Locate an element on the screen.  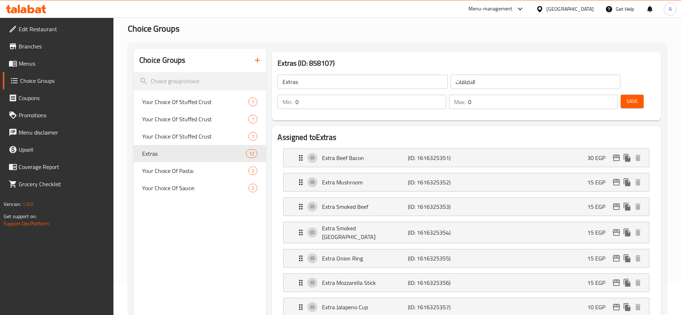
p: (ID: 1616325351) is located at coordinates (436, 158).